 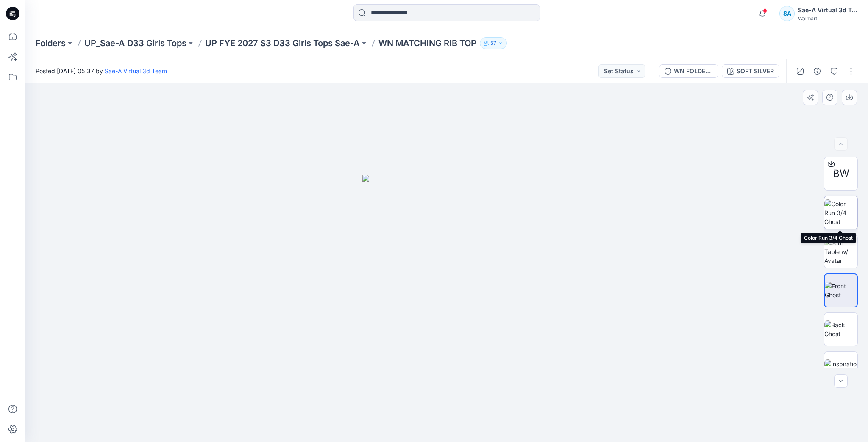 What do you see at coordinates (750, 71) in the screenshot?
I see `button: SOFT SILVER` at bounding box center [750, 71].